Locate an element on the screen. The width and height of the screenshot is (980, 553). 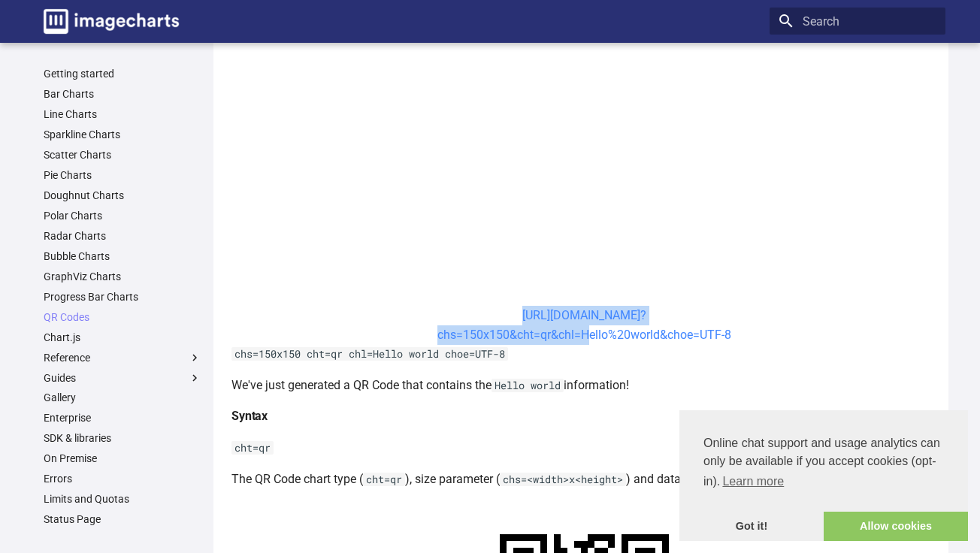
p: The QR Code chart type ( ), size parameter ( ) and data ( ) are all required parameters. is located at coordinates (583, 479).